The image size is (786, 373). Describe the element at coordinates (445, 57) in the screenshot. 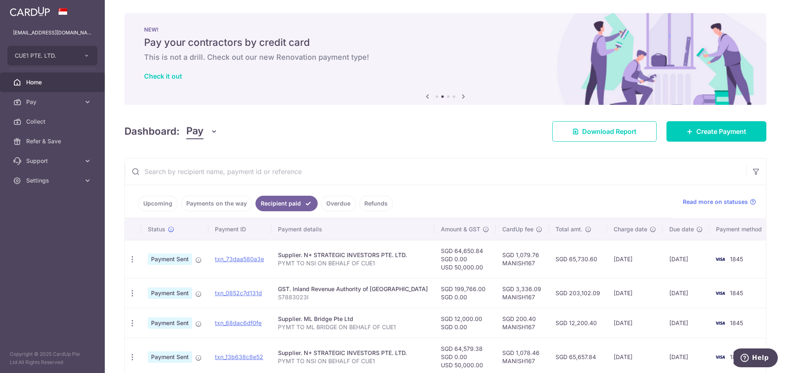

I see `h6: This is not a drill. Check out our new Renovation payment type!` at that location.